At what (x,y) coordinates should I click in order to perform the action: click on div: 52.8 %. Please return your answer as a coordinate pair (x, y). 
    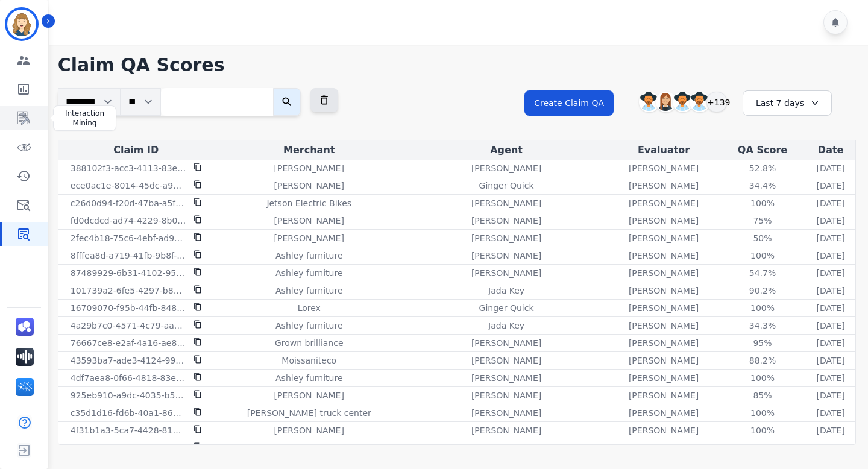
    Looking at the image, I should click on (762, 168).